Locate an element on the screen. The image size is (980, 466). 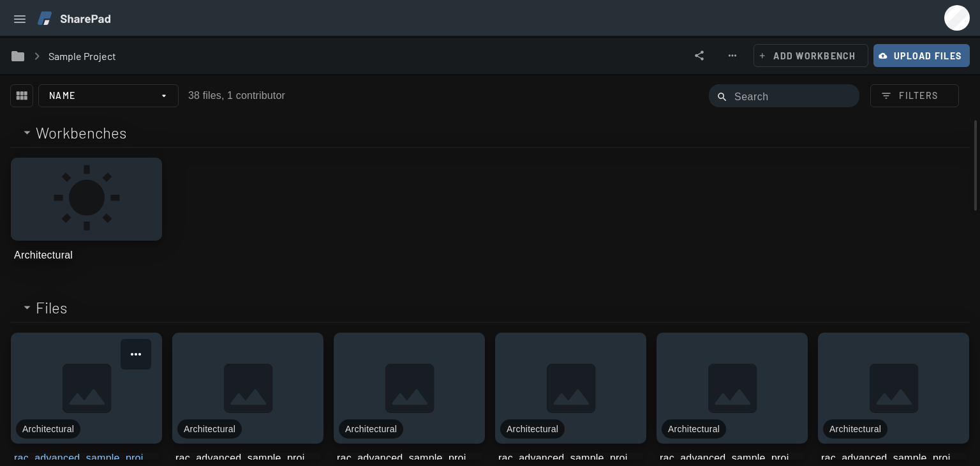
button: Upload Files is located at coordinates (921, 55).